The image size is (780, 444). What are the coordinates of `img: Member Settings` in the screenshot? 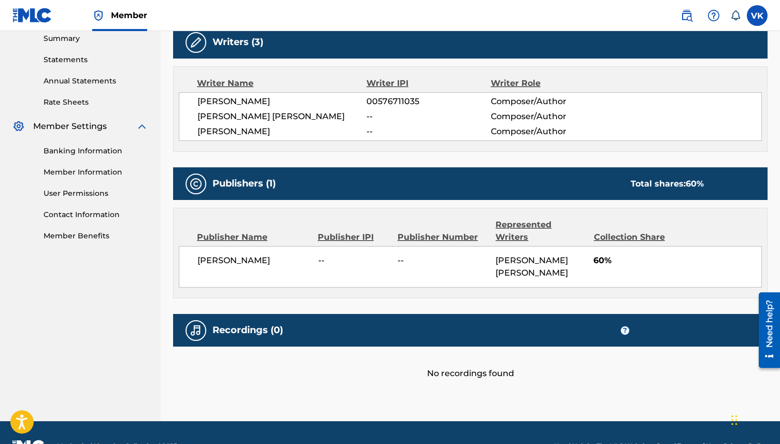 It's located at (19, 126).